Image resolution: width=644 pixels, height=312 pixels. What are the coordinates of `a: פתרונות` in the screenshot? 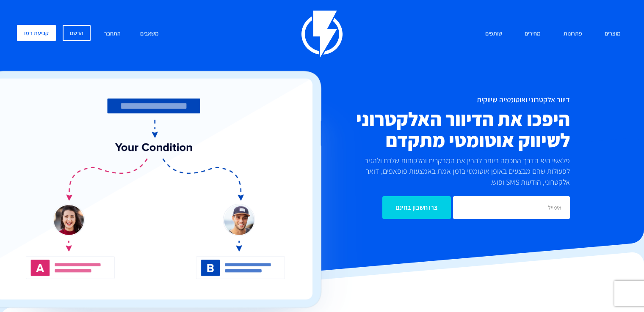 It's located at (573, 34).